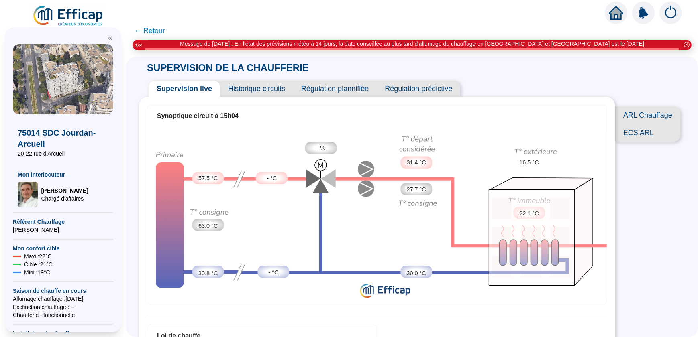 The height and width of the screenshot is (337, 698). I want to click on span: Régulation prédictive, so click(418, 89).